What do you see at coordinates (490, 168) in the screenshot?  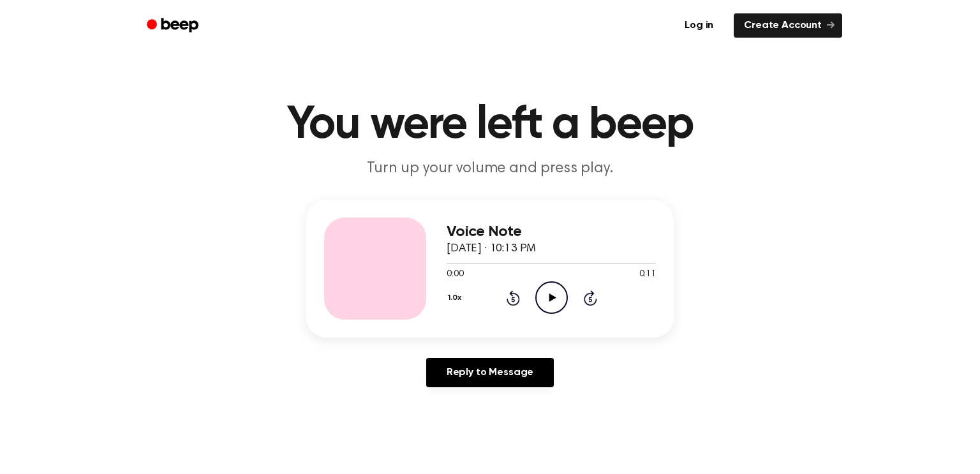 I see `p: Turn up your volume and press play.` at bounding box center [490, 168].